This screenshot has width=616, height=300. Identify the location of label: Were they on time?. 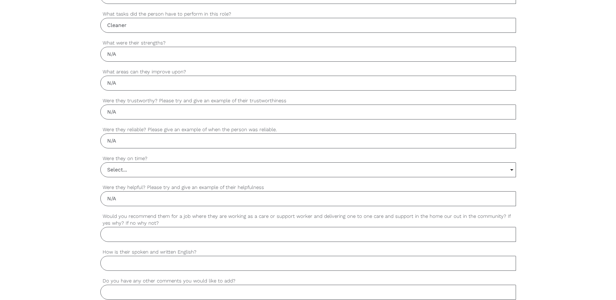
(308, 158).